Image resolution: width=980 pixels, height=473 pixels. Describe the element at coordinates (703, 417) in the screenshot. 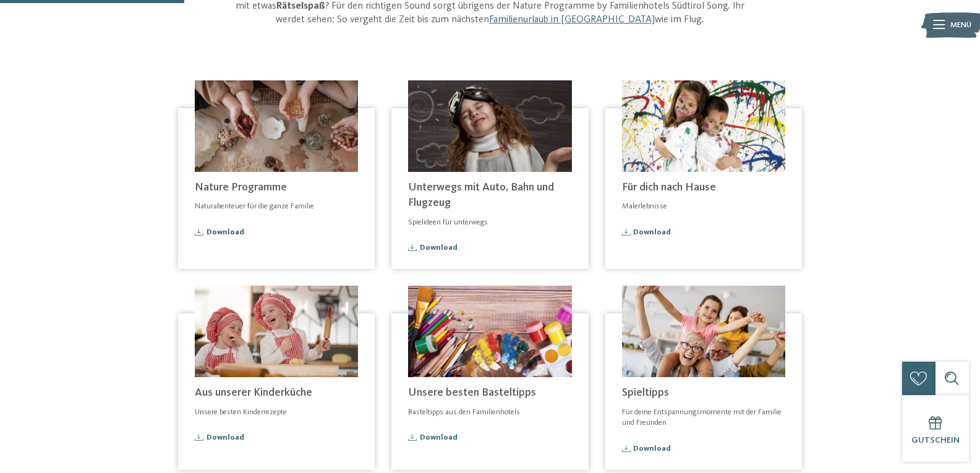

I see `p: Für deine Entspannungsmomente mit der Familie und Freunden` at that location.